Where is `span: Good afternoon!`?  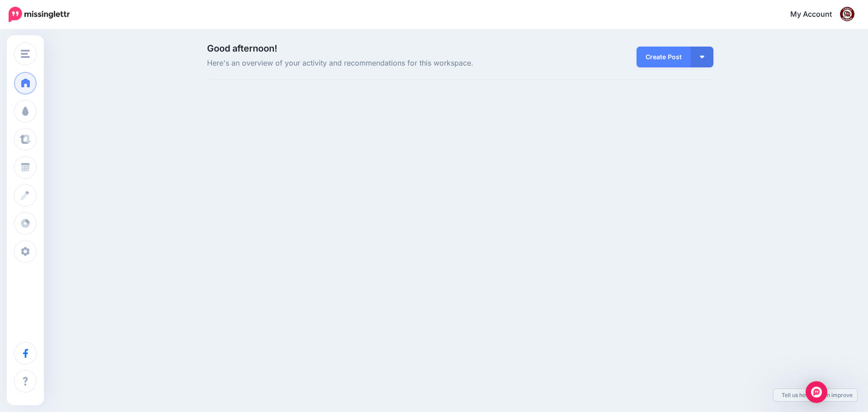 span: Good afternoon! is located at coordinates (242, 48).